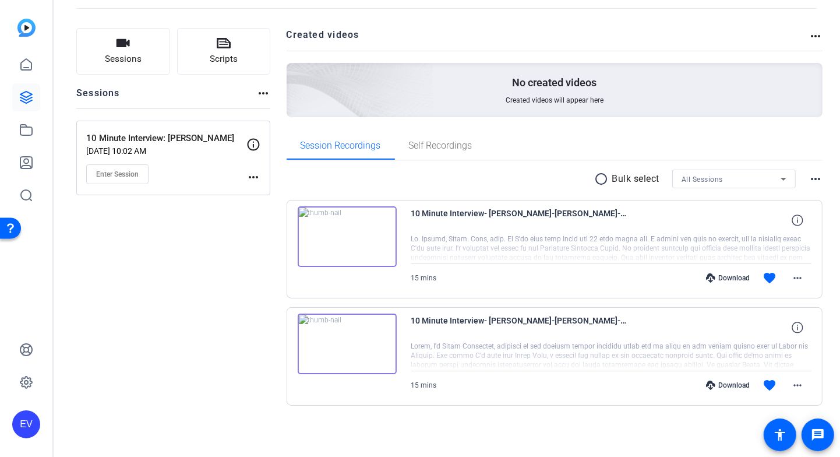 This screenshot has width=840, height=457. I want to click on img: blue-gradient.svg, so click(26, 27).